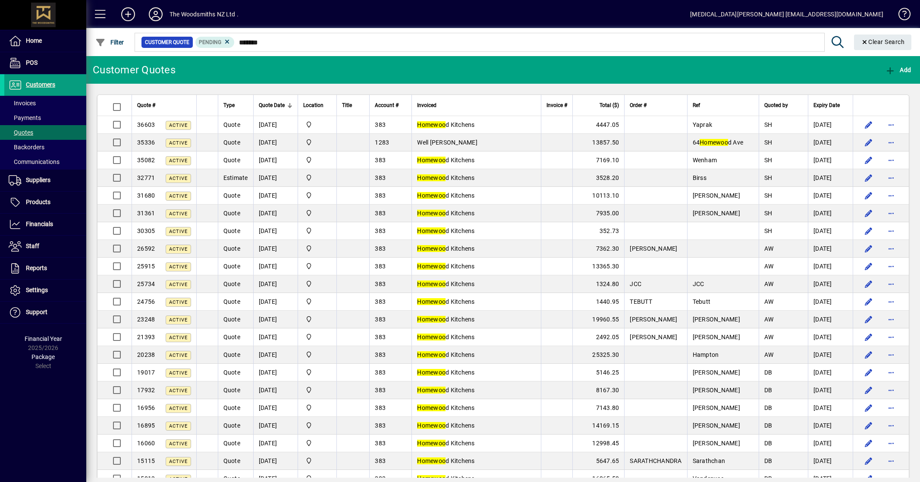  What do you see at coordinates (146, 301) in the screenshot?
I see `span: 24756` at bounding box center [146, 301].